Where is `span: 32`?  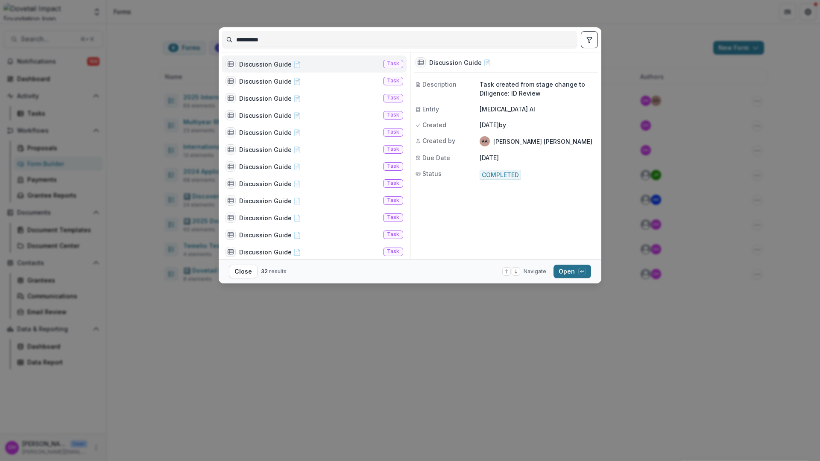
span: 32 is located at coordinates (264, 271).